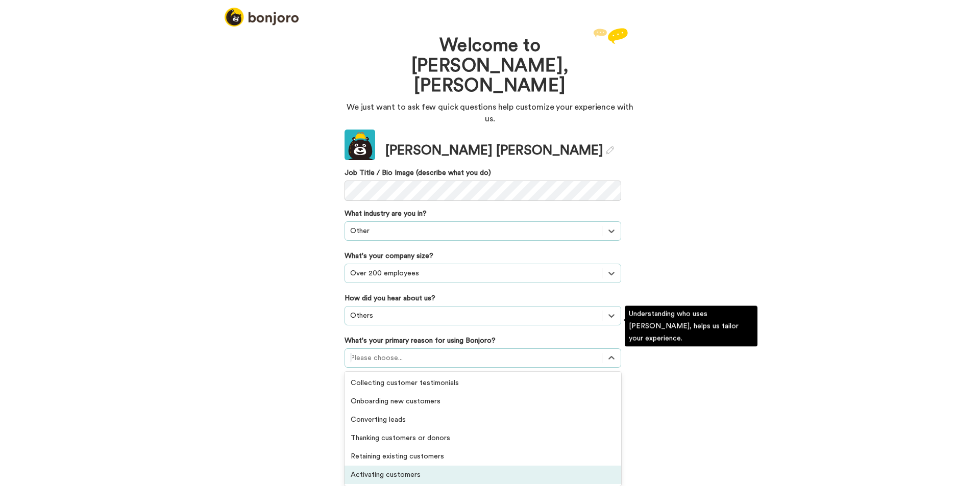  What do you see at coordinates (483, 173) in the screenshot?
I see `label: Job Title / Bio Image (describe what you do)` at bounding box center [483, 173].